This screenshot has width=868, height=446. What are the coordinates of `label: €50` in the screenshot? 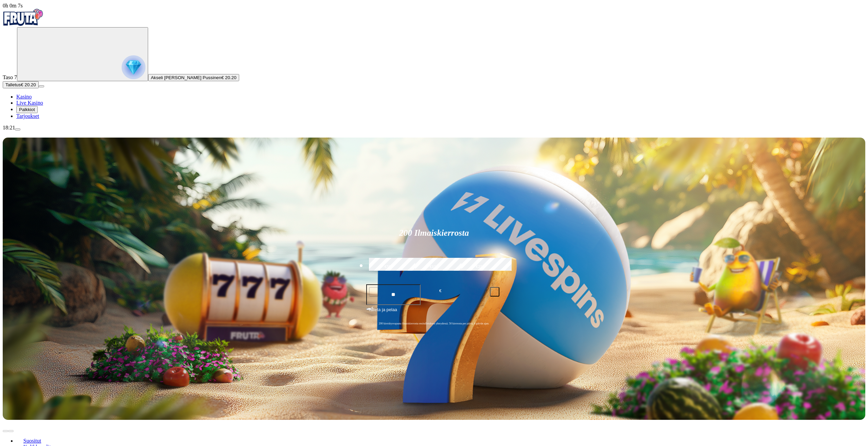 It's located at (388, 267).